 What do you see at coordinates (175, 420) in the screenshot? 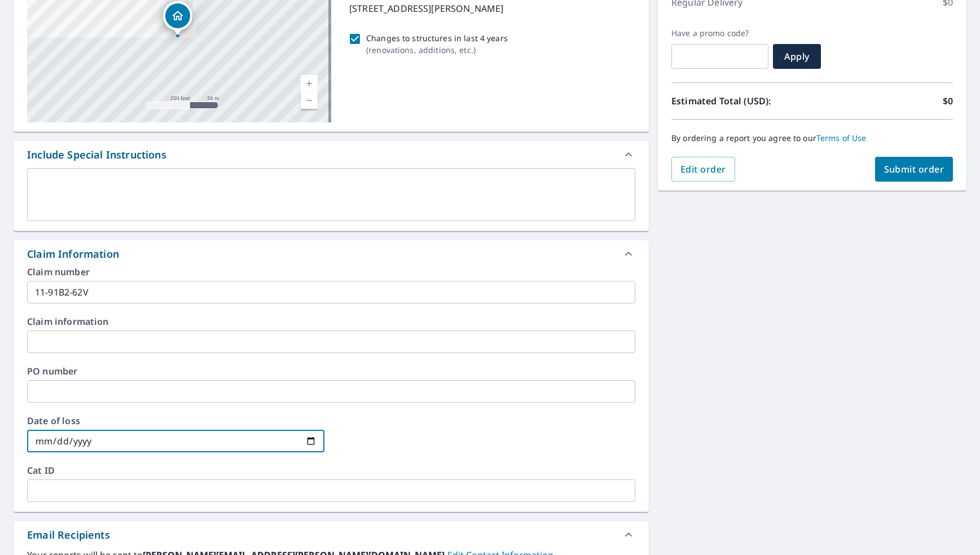
I see `label: Date of loss` at bounding box center [175, 420].